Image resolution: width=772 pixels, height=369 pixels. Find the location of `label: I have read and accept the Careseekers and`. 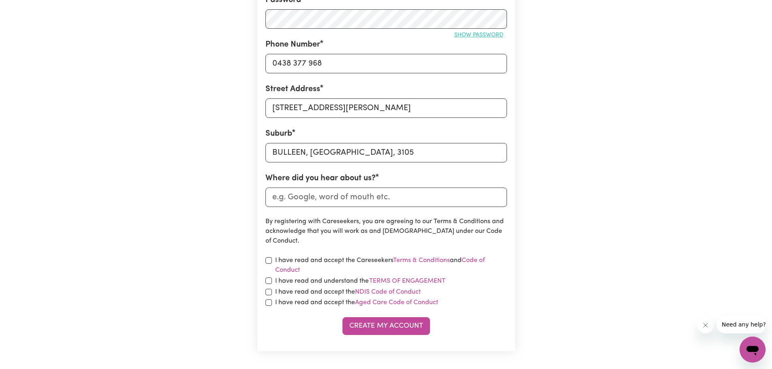

label: I have read and accept the Careseekers and is located at coordinates (391, 265).